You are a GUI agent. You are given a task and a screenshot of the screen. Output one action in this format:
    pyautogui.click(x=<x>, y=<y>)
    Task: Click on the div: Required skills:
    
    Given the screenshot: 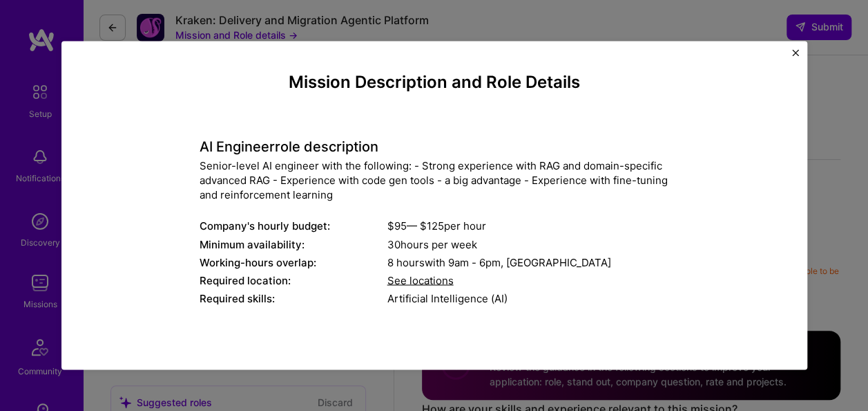 What is the action you would take?
    pyautogui.click(x=293, y=298)
    